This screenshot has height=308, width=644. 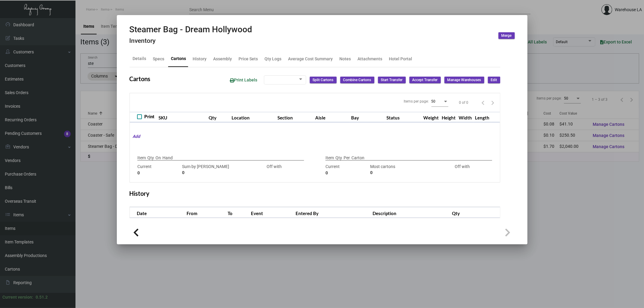 What do you see at coordinates (492, 103) in the screenshot?
I see `button: Next page` at bounding box center [492, 103].